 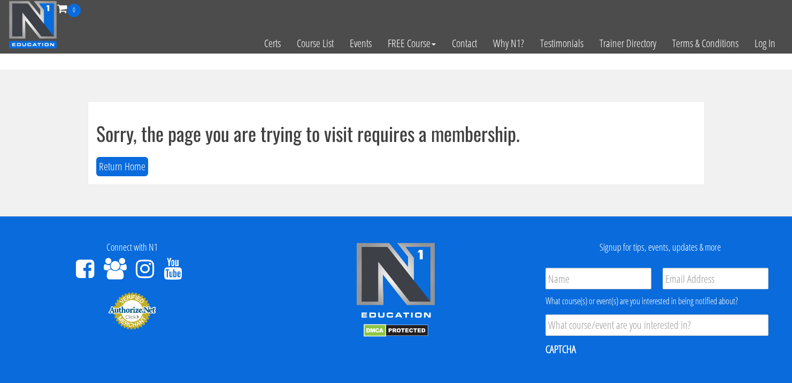 What do you see at coordinates (69, 8) in the screenshot?
I see `a: 0` at bounding box center [69, 8].